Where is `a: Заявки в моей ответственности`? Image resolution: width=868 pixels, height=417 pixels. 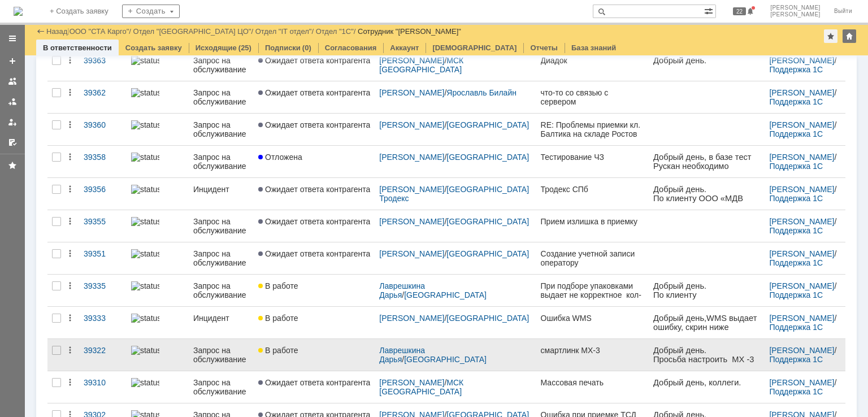
a: Заявки в моей ответственности is located at coordinates (13, 102).